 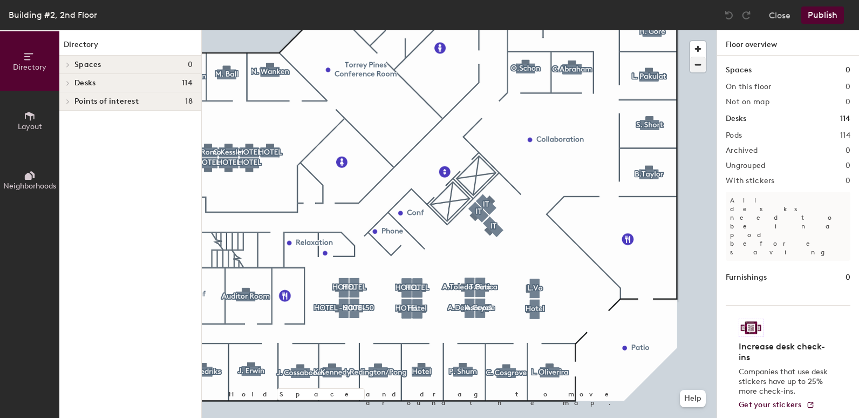 I want to click on h1: Desks, so click(x=736, y=119).